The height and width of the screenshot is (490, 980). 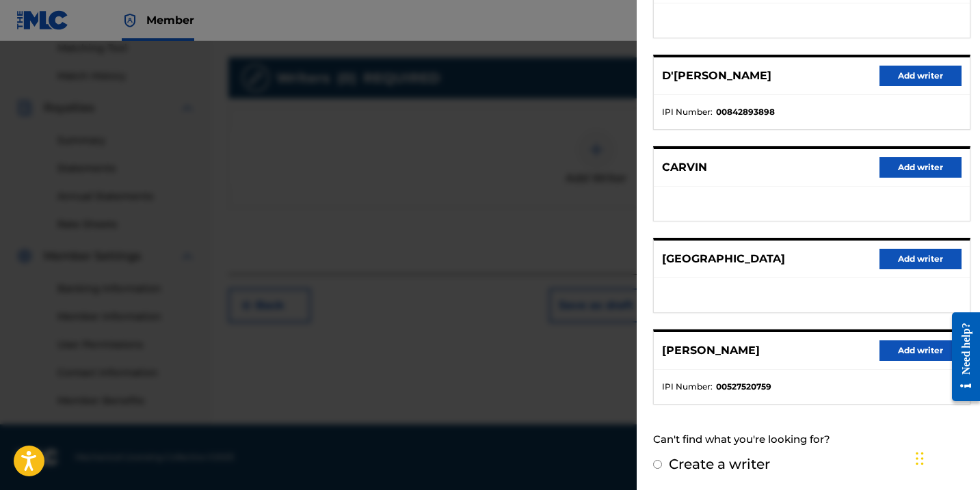 I want to click on label: Create a writer, so click(x=719, y=464).